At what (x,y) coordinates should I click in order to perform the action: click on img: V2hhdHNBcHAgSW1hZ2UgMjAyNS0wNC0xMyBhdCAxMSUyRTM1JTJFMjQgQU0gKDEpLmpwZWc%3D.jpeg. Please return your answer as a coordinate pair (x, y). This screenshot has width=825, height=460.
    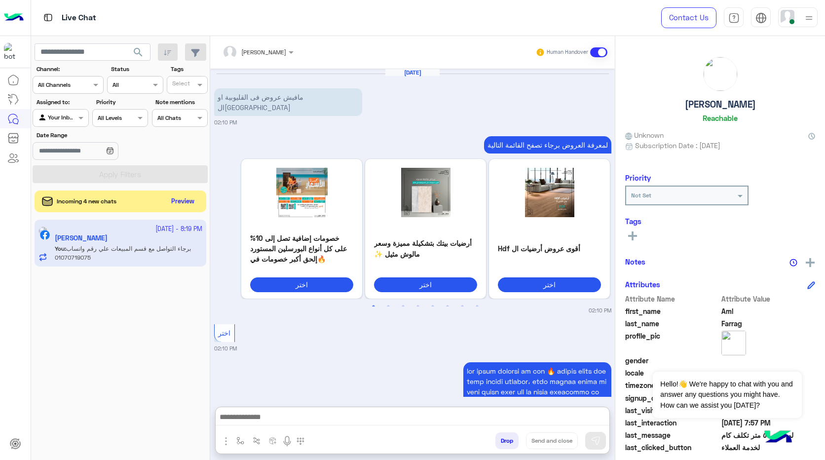
    Looking at the image, I should click on (426, 193).